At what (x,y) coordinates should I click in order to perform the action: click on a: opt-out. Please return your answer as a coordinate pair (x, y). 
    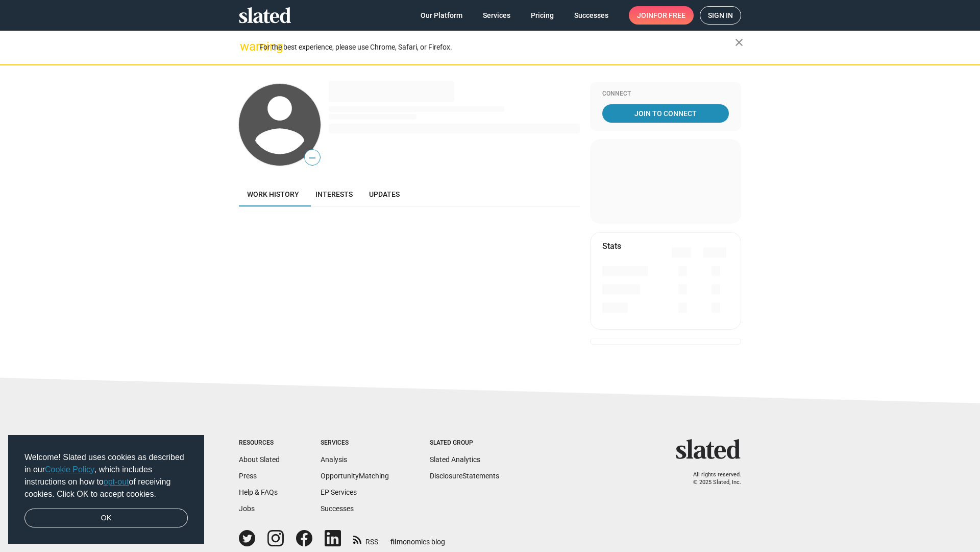
    Looking at the image, I should click on (116, 481).